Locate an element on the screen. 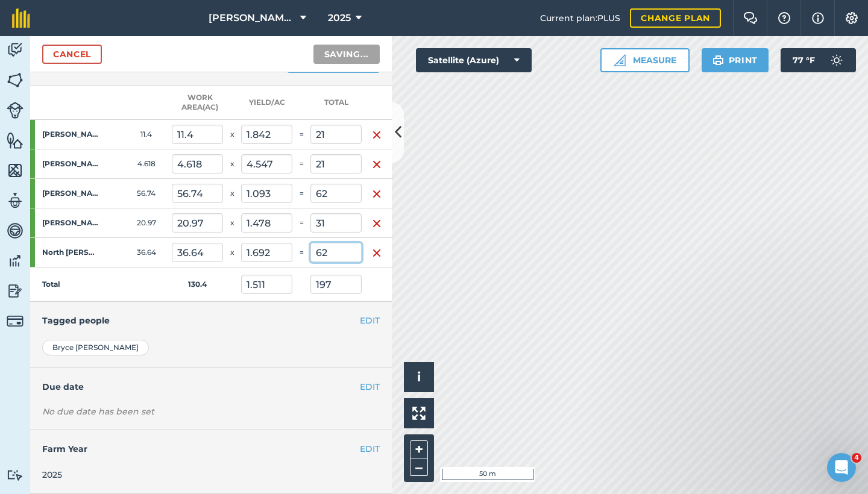 The width and height of the screenshot is (868, 494). th: Yield / Ac is located at coordinates (267, 102).